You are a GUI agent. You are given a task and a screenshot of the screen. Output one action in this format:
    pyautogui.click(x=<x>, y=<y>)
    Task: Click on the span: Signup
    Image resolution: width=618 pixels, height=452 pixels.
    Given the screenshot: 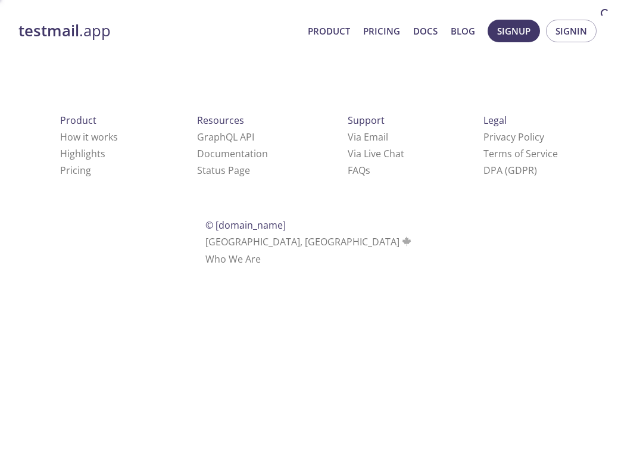 What is the action you would take?
    pyautogui.click(x=514, y=31)
    